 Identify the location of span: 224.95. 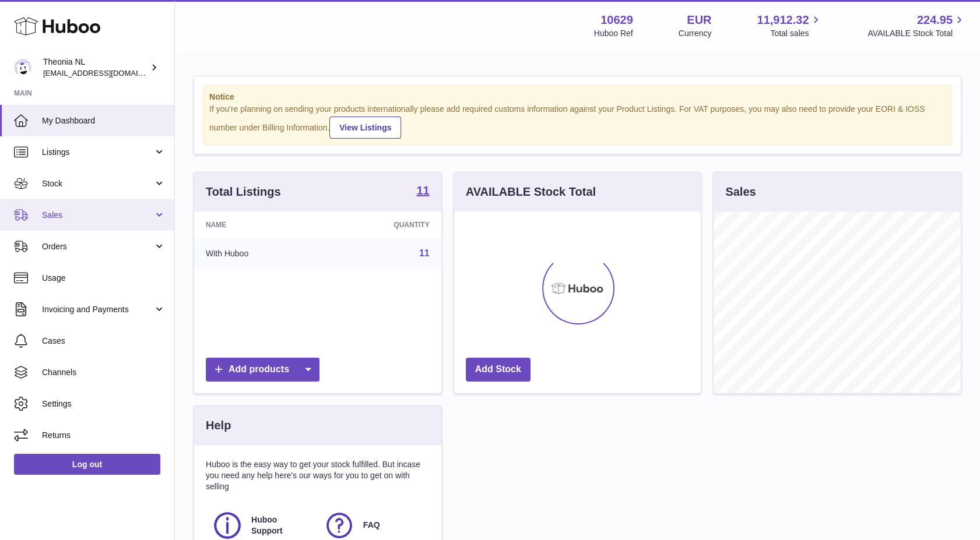
(934, 20).